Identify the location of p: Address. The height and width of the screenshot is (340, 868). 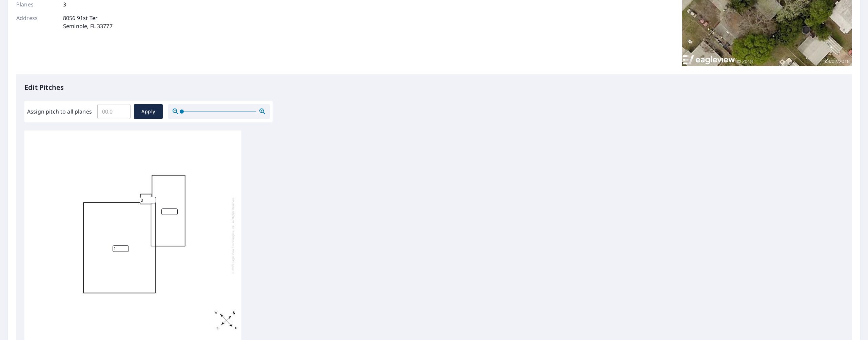
(37, 22).